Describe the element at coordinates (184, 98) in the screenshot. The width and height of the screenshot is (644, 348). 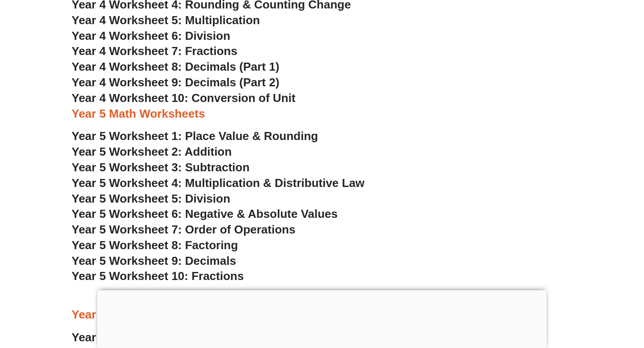
I see `a: Year 4 Worksheet 10: Conversion of Unit` at that location.